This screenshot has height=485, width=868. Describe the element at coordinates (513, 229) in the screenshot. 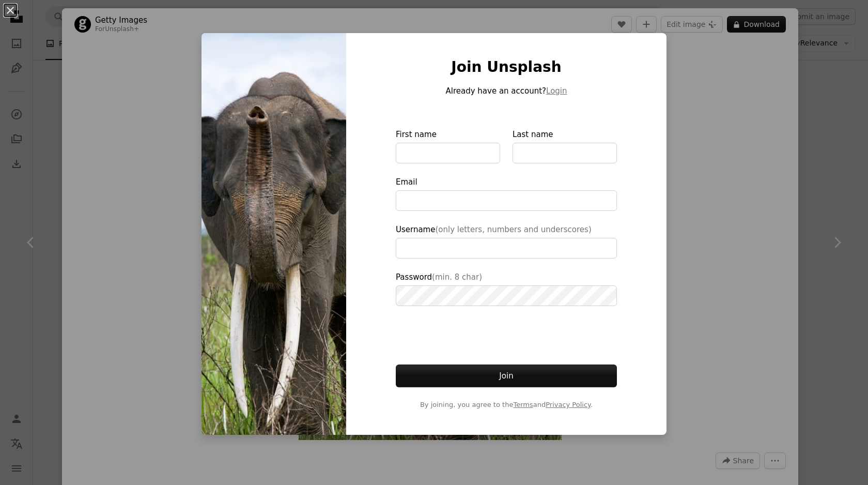

I see `span: (only letters, numbers and underscores)` at that location.